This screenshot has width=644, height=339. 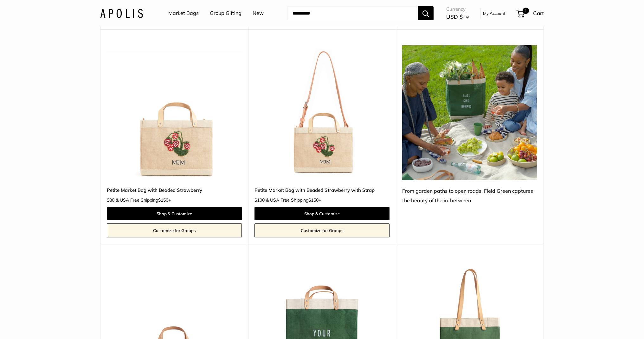 I want to click on input: Search..., so click(x=353, y=13).